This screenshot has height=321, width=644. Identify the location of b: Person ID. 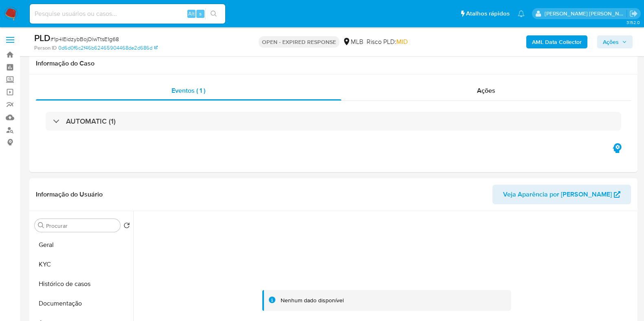
(45, 48).